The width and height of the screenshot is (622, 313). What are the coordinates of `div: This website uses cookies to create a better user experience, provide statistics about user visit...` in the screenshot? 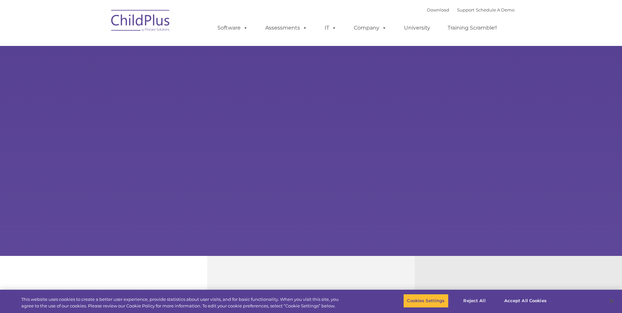 It's located at (182, 302).